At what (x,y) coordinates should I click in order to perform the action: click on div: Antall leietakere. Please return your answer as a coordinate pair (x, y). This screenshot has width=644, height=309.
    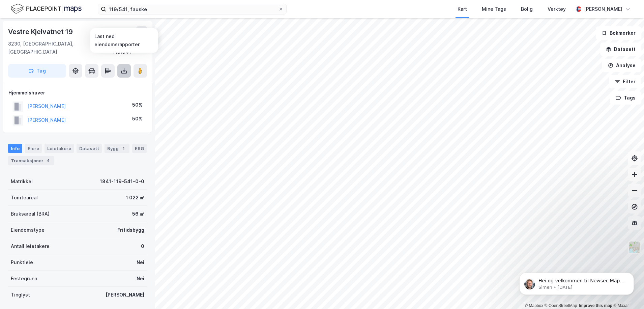
    Looking at the image, I should click on (30, 246).